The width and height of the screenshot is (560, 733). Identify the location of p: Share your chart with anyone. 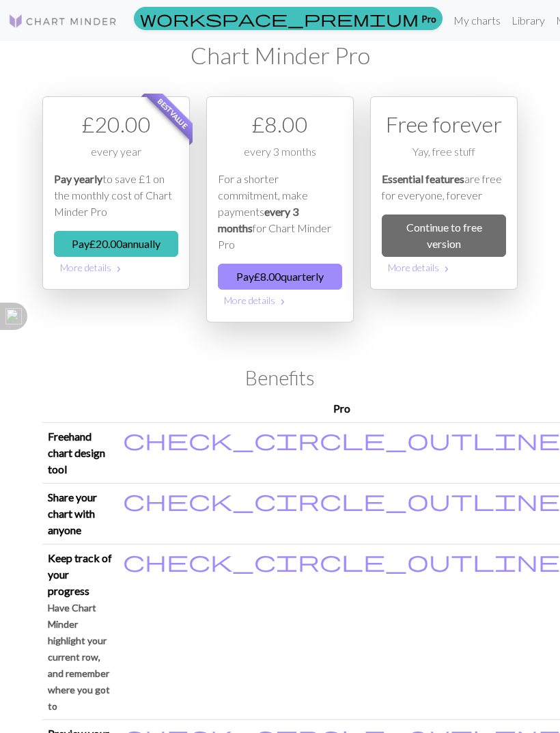
(80, 513).